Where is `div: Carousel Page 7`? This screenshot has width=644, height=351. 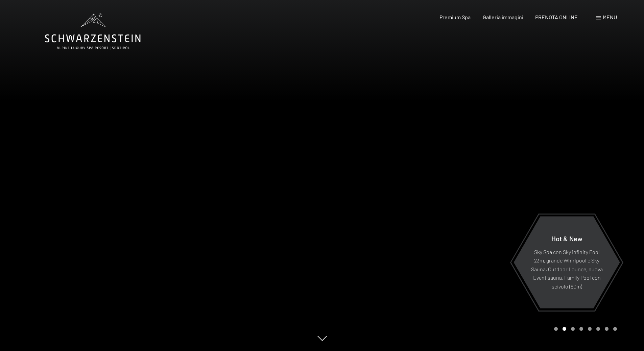
div: Carousel Page 7 is located at coordinates (607, 329).